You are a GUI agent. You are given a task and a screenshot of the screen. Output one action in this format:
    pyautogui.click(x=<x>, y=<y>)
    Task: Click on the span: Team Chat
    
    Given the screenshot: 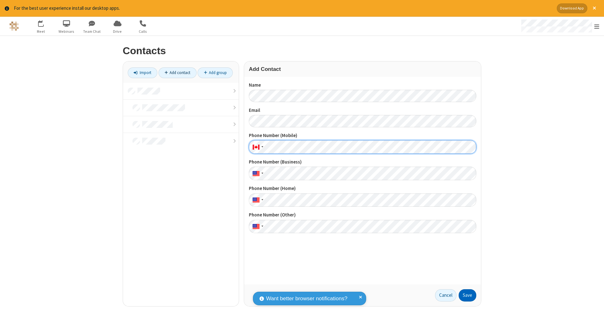 What is the action you would take?
    pyautogui.click(x=92, y=31)
    